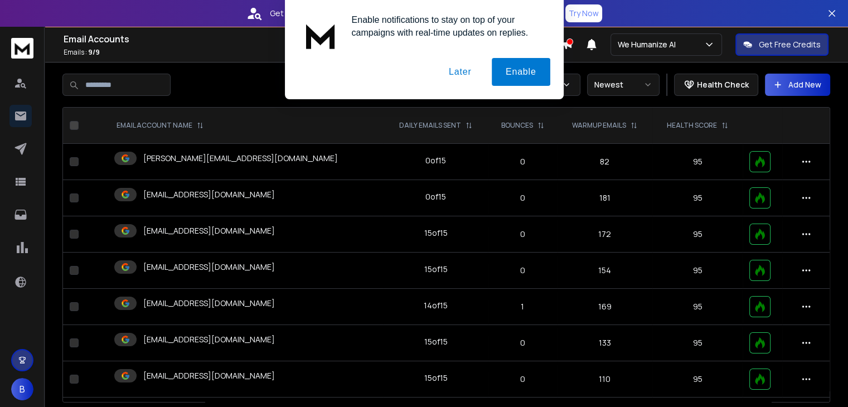 The height and width of the screenshot is (407, 848). Describe the element at coordinates (605, 307) in the screenshot. I see `td: 169` at that location.